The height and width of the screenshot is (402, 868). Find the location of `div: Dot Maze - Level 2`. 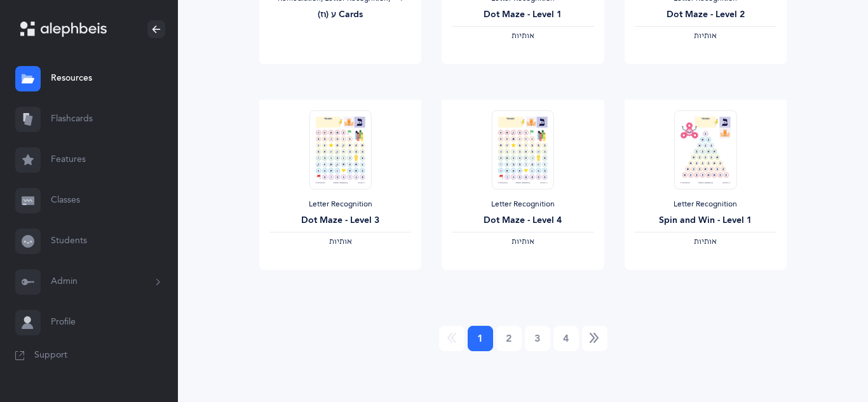

div: Dot Maze - Level 2 is located at coordinates (706, 15).